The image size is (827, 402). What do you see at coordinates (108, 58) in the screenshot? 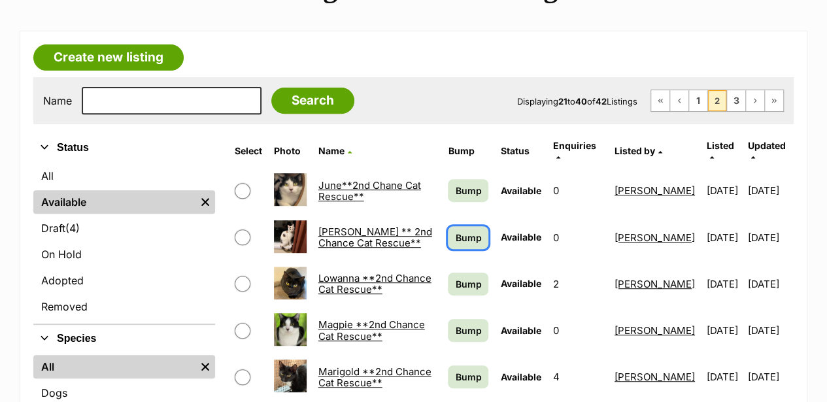
I see `a: Create new listing` at bounding box center [108, 58].